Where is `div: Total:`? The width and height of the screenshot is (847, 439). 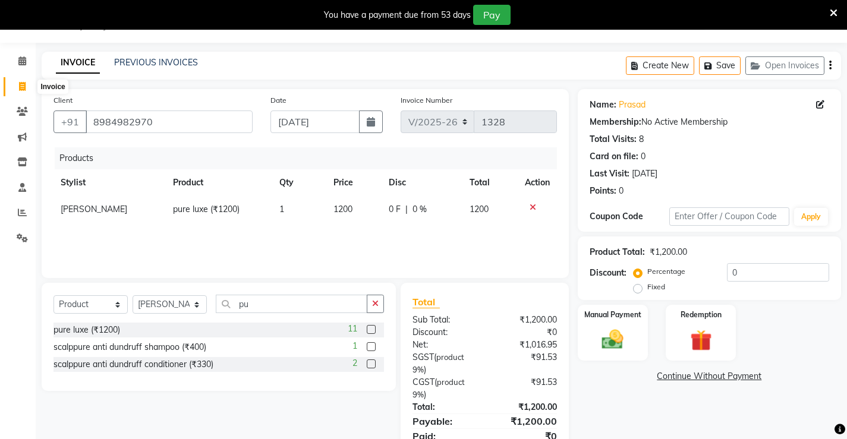
div: Total: is located at coordinates (444, 407).